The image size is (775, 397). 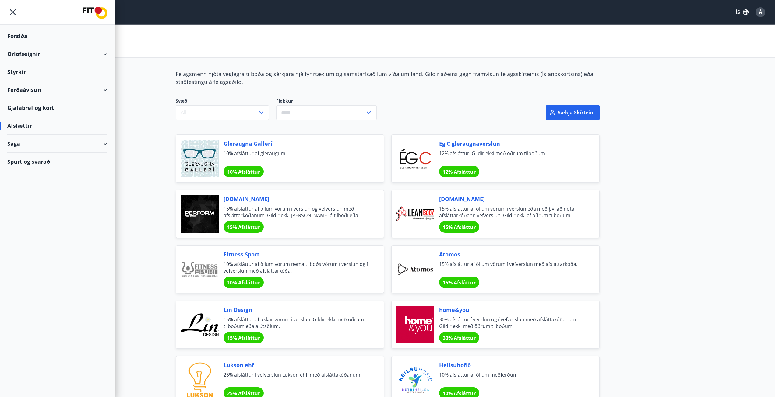 What do you see at coordinates (57, 36) in the screenshot?
I see `div: Forsíða` at bounding box center [57, 36].